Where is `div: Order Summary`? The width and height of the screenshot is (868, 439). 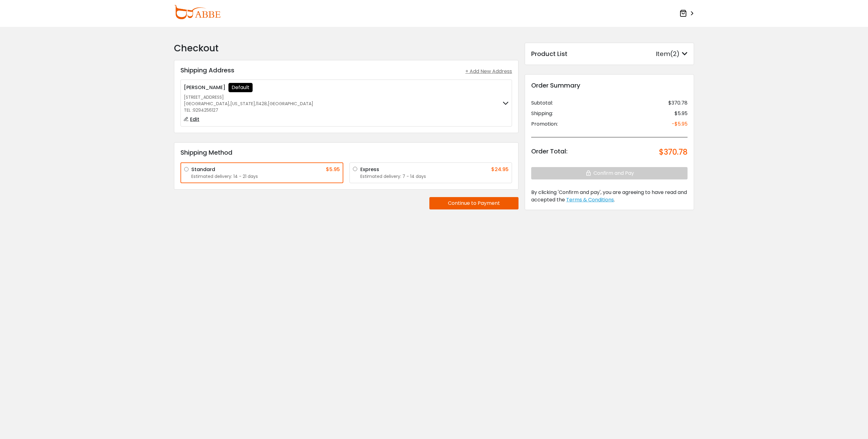 div: Order Summary is located at coordinates (609, 85).